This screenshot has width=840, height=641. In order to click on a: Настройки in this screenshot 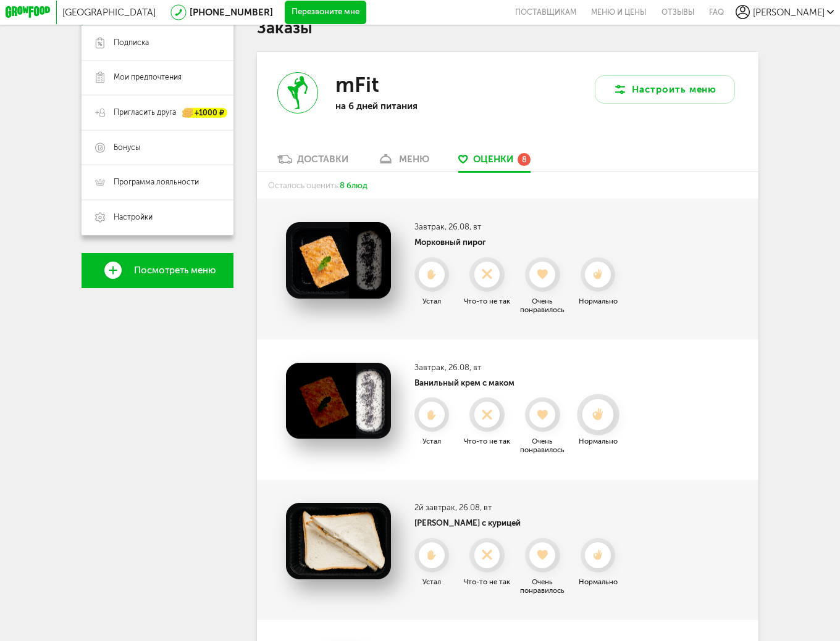, I will do `click(157, 217)`.